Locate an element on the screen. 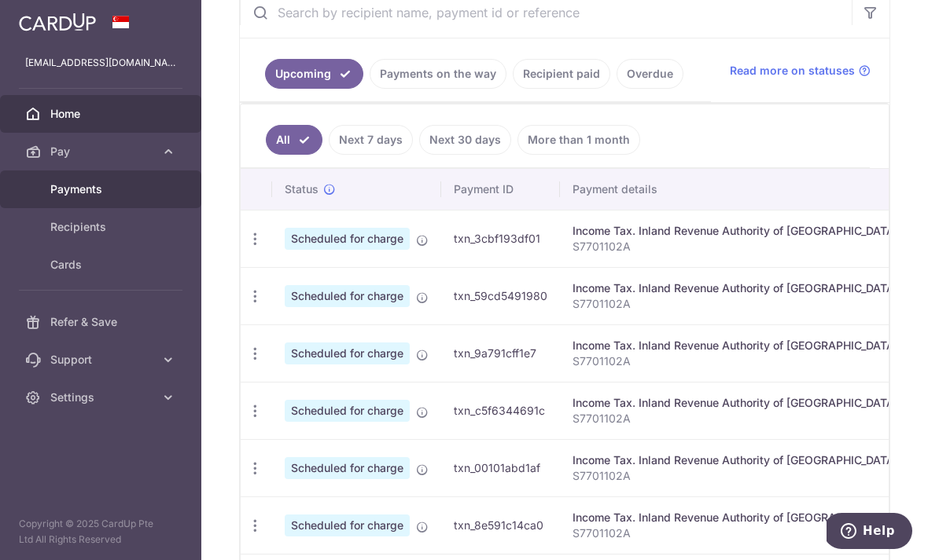 Image resolution: width=928 pixels, height=560 pixels. span: Settings is located at coordinates (102, 398).